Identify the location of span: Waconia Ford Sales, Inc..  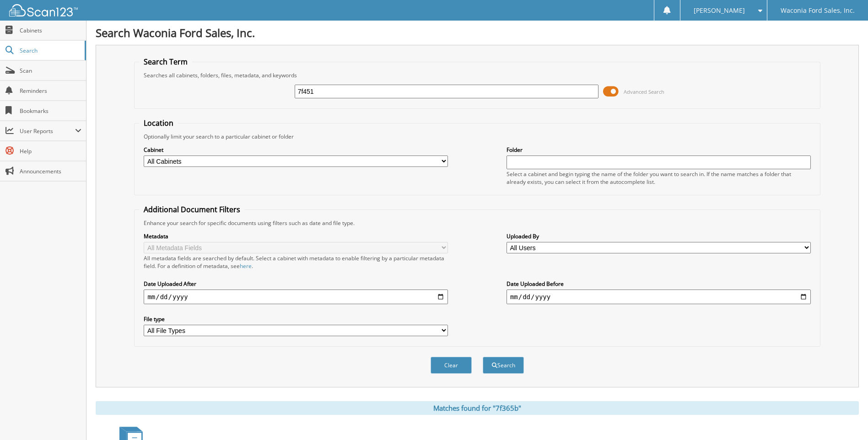
(818, 11).